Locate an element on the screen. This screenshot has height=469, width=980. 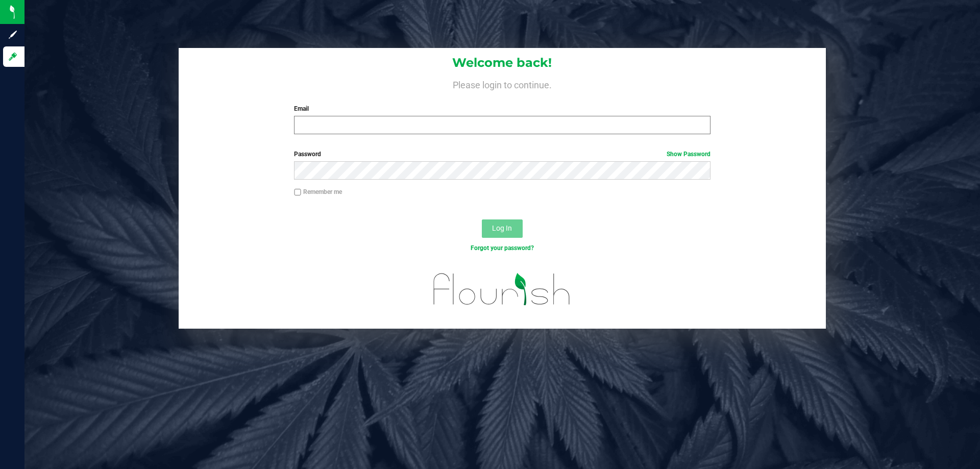
a: Show Password is located at coordinates (688, 154).